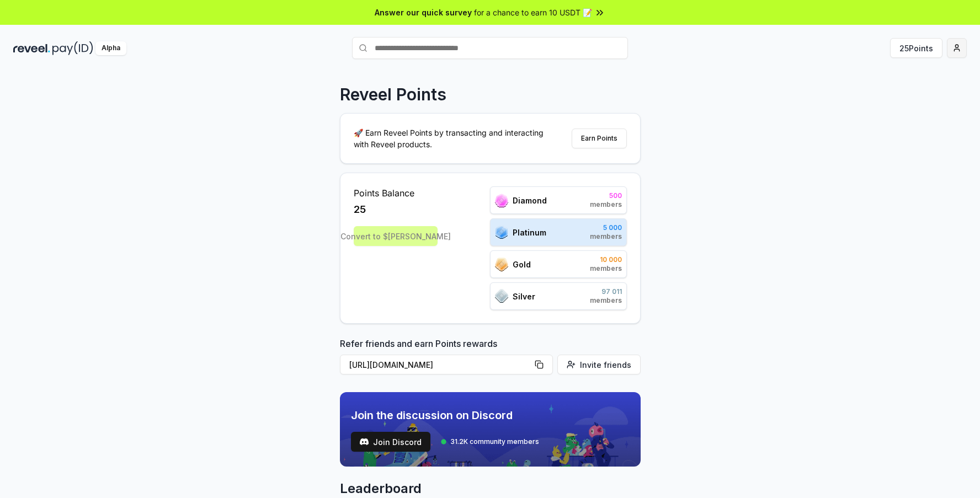 This screenshot has height=498, width=980. I want to click on span: for a chance to earn 10 USDT 📝, so click(533, 12).